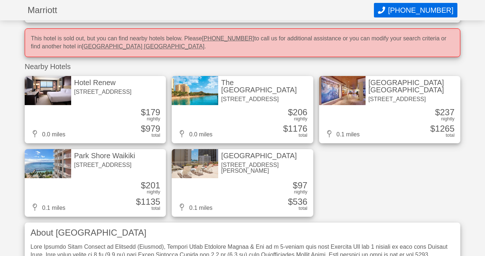 This screenshot has width=485, height=256. Describe the element at coordinates (243, 43) in the screenshot. I see `div: This hotel is sold out, but you can find nearby hotels below. Please to call us for additional as...` at that location.